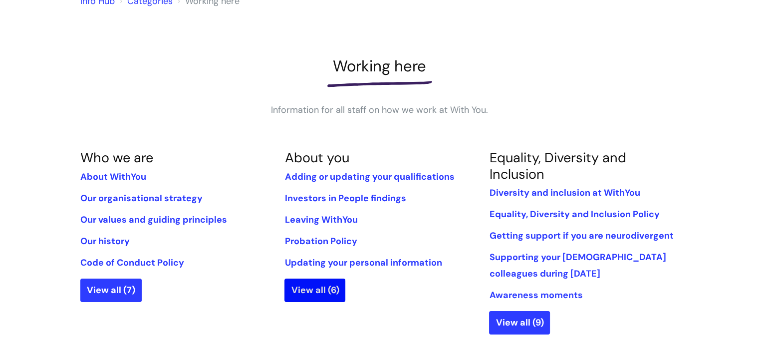 The image size is (759, 347). What do you see at coordinates (141, 198) in the screenshot?
I see `a: Our organisational strategy` at bounding box center [141, 198].